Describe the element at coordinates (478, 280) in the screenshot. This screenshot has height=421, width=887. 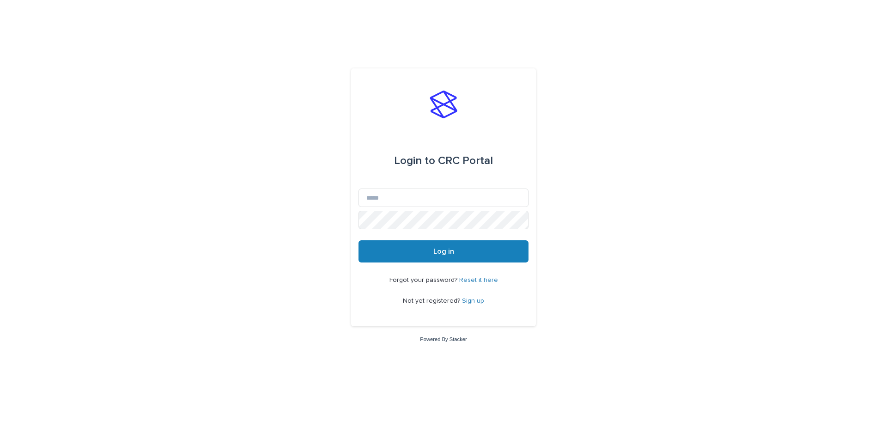
I see `a: Reset it here` at that location.